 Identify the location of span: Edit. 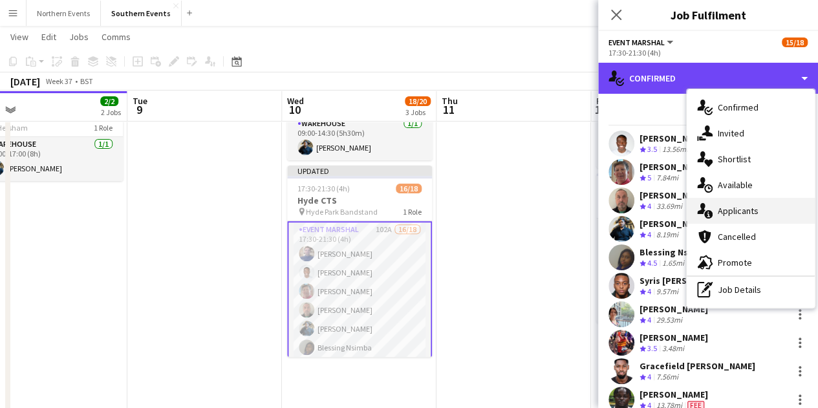
(48, 37).